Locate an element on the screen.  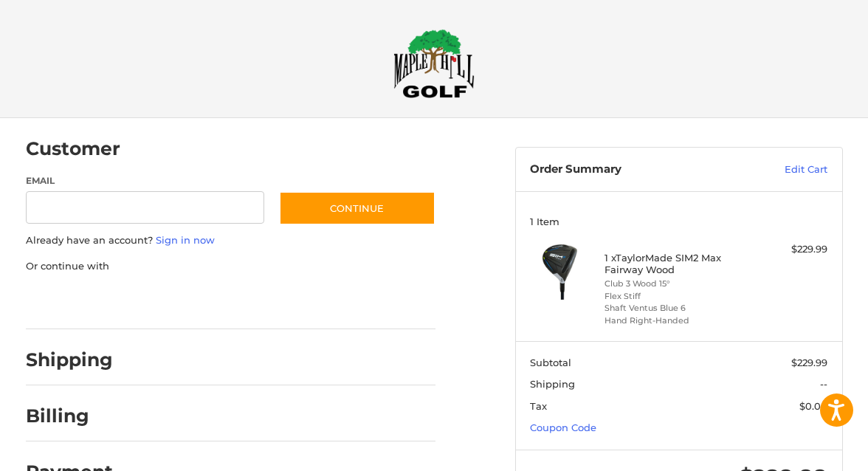
li: Hand Right-Handed is located at coordinates (677, 321).